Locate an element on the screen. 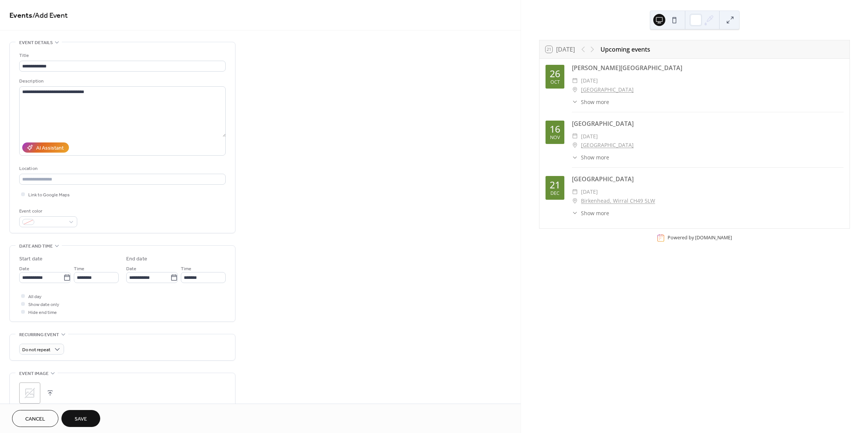  span: Event details is located at coordinates (36, 43).